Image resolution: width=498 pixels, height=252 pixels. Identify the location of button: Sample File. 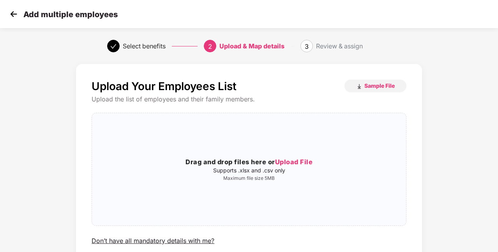
(375, 86).